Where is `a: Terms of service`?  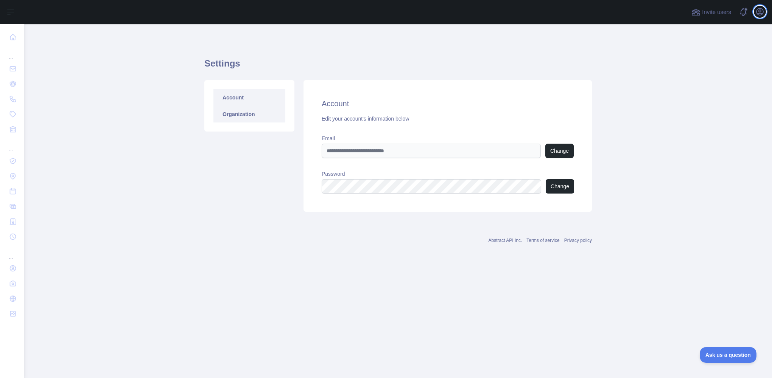
a: Terms of service is located at coordinates (543, 241).